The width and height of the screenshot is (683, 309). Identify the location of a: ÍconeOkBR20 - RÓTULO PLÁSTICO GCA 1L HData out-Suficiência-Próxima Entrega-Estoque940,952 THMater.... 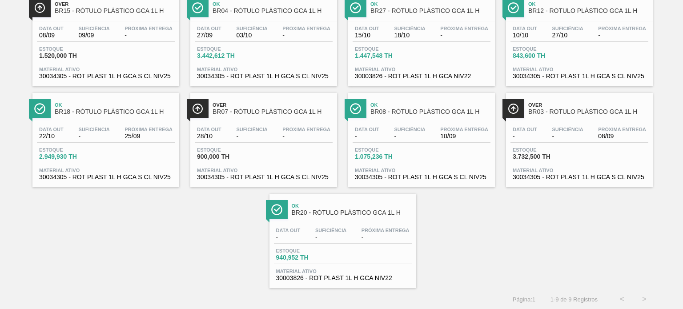
(341, 237).